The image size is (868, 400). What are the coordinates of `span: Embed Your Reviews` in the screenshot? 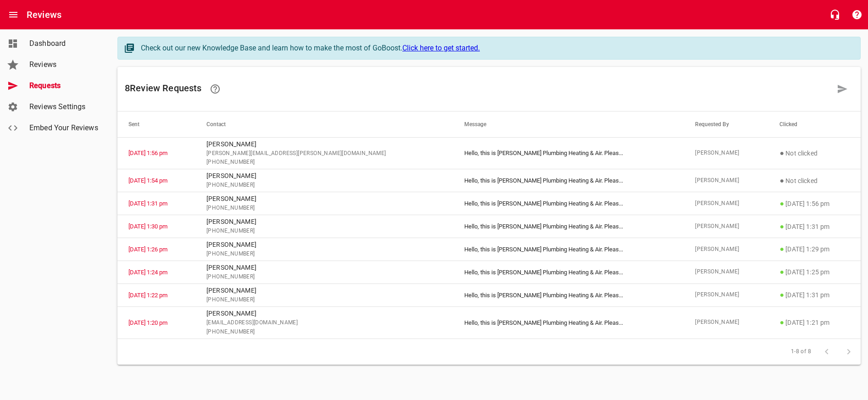 It's located at (64, 128).